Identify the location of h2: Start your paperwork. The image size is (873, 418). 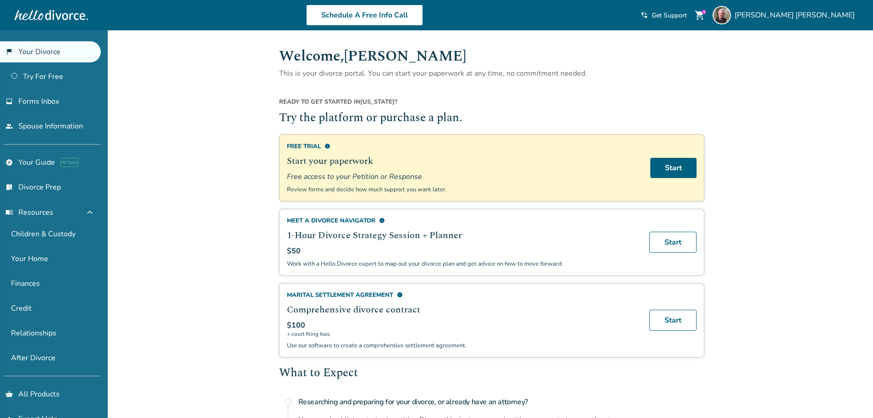
(463, 161).